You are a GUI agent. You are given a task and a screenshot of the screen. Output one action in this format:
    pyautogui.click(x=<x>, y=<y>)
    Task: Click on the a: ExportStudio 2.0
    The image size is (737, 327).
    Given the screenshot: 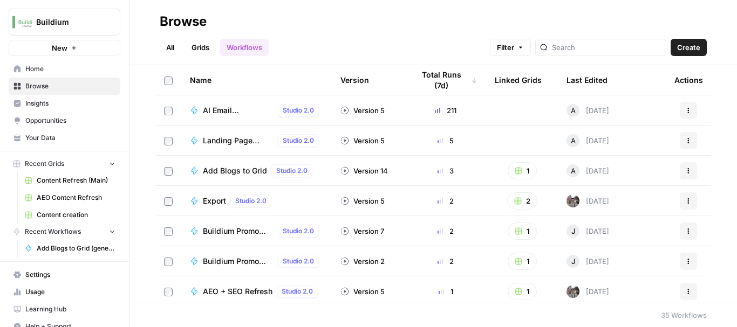 What is the action you would take?
    pyautogui.click(x=256, y=201)
    